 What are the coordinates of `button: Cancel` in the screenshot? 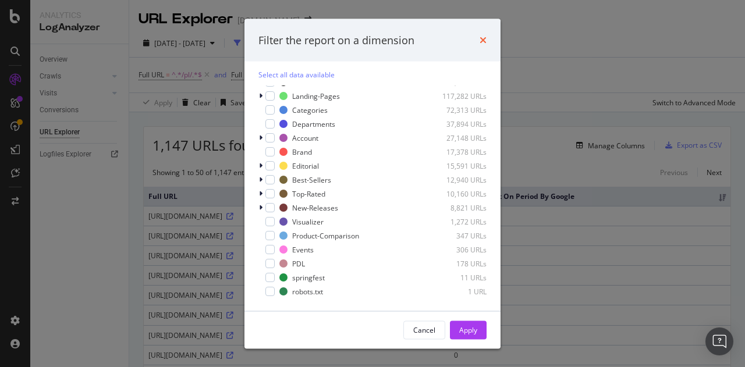 It's located at (424, 330).